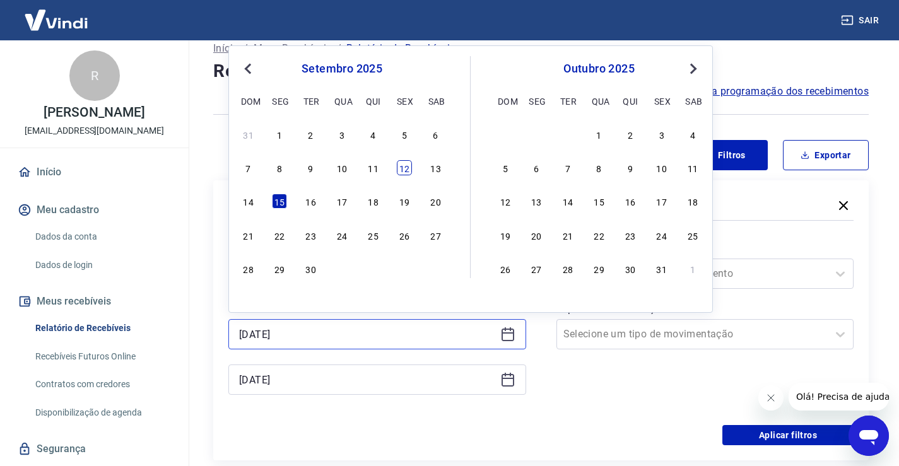 This screenshot has height=466, width=899. What do you see at coordinates (342, 134) in the screenshot?
I see `div: Choose quarta-feira, 3 de setembro de 2025` at bounding box center [342, 134].